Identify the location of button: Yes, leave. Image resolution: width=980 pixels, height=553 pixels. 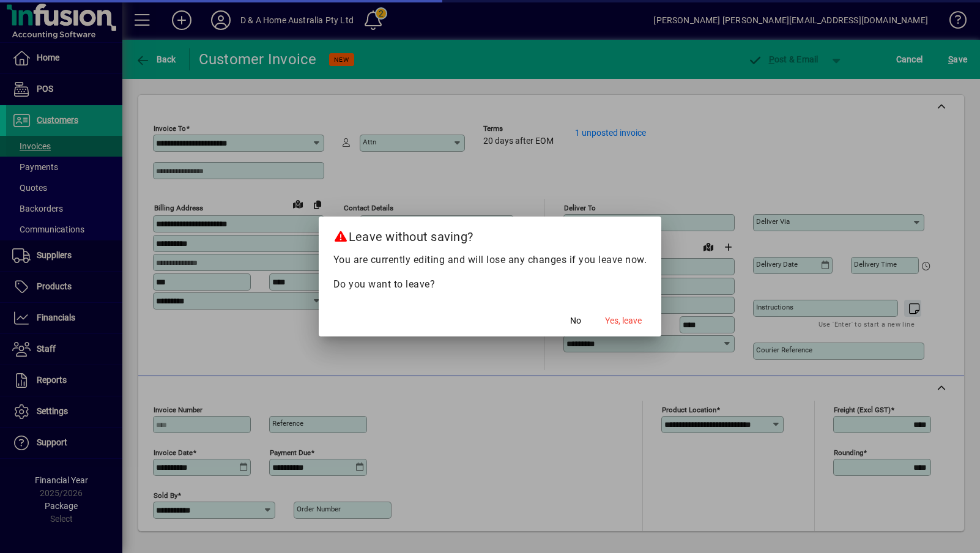
(624, 320).